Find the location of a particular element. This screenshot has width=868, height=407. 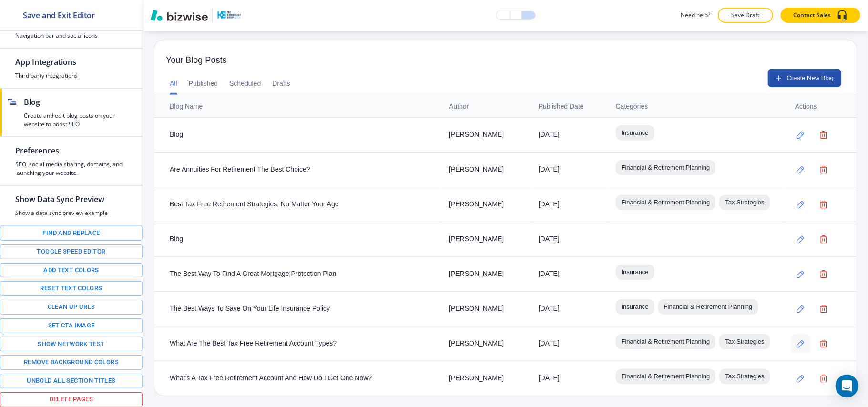

div: Are Annuities For Retirement The Best Choice? is located at coordinates (302, 169).